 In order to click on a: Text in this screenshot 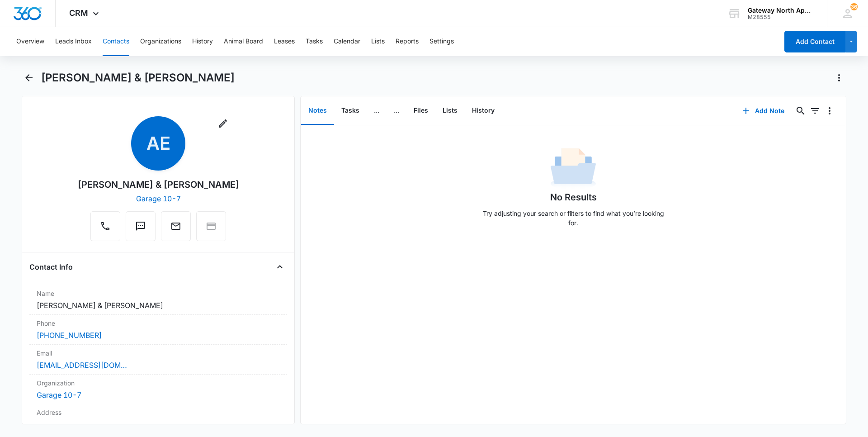, I will do `click(140, 229)`.